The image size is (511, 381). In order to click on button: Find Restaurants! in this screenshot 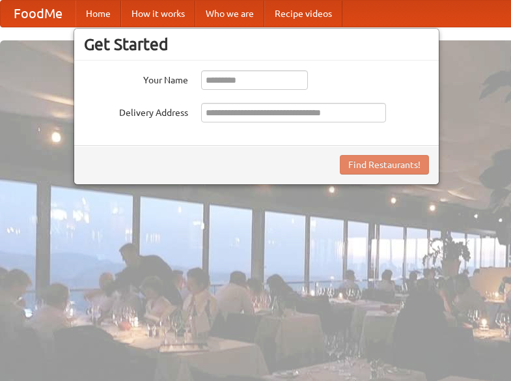, I will do `click(384, 165)`.